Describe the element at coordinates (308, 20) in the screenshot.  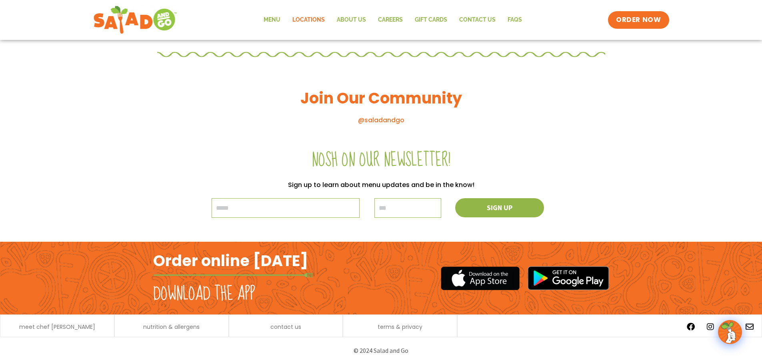
I see `a: Locations` at that location.